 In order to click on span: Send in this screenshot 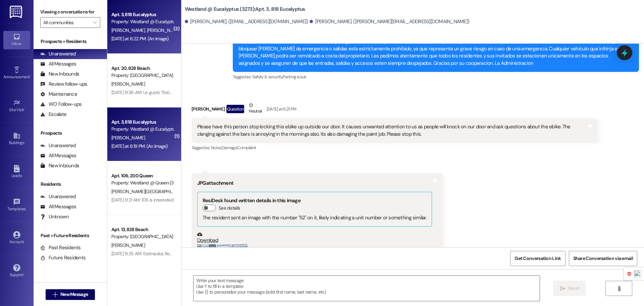, I will do `click(573, 288)`.